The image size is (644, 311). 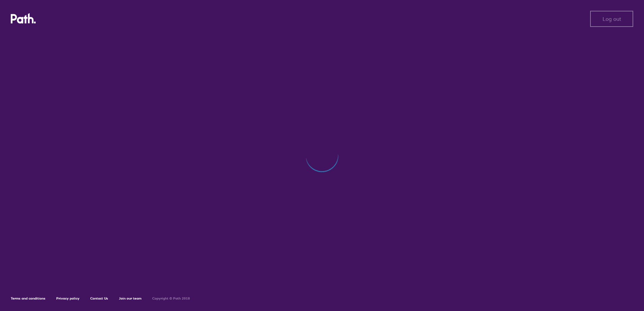 I want to click on span: Log out, so click(x=611, y=19).